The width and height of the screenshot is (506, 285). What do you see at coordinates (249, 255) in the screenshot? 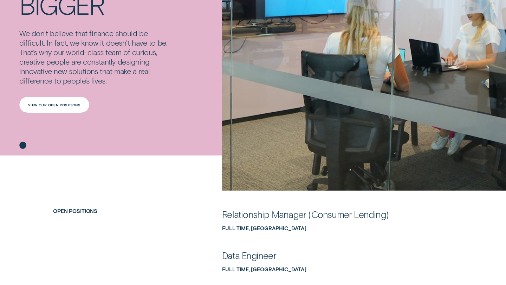
I see `div: Data Engineer` at bounding box center [249, 255].